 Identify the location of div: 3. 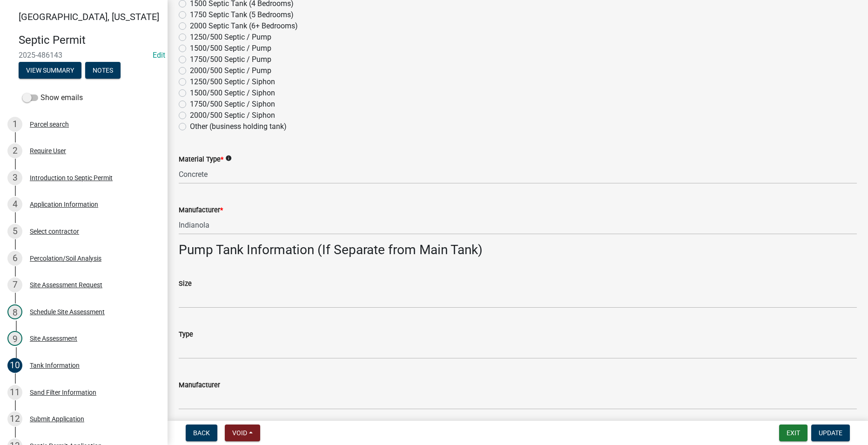
(14, 177).